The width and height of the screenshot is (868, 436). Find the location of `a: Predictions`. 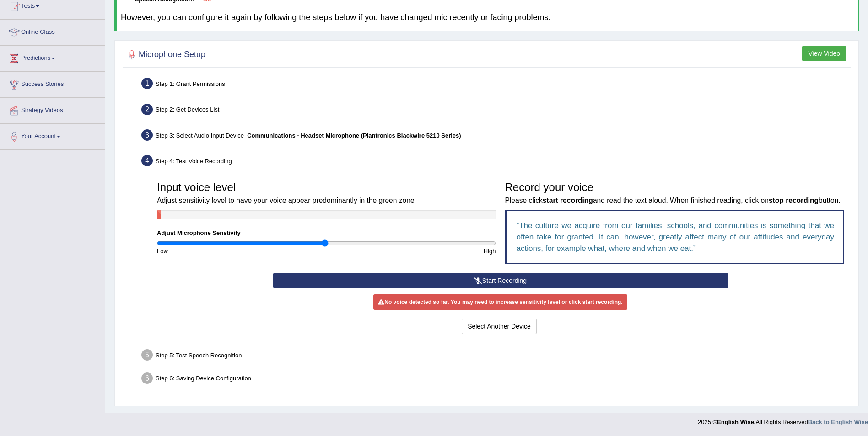

a: Predictions is located at coordinates (53, 57).